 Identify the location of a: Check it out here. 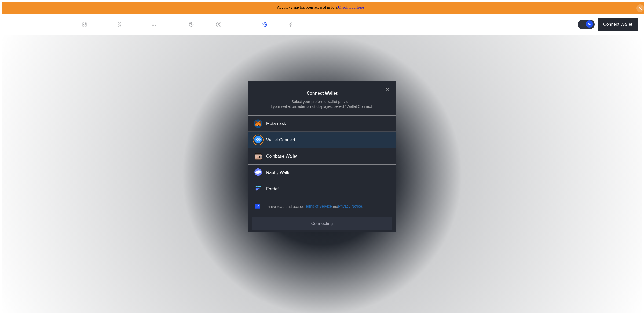
(351, 7).